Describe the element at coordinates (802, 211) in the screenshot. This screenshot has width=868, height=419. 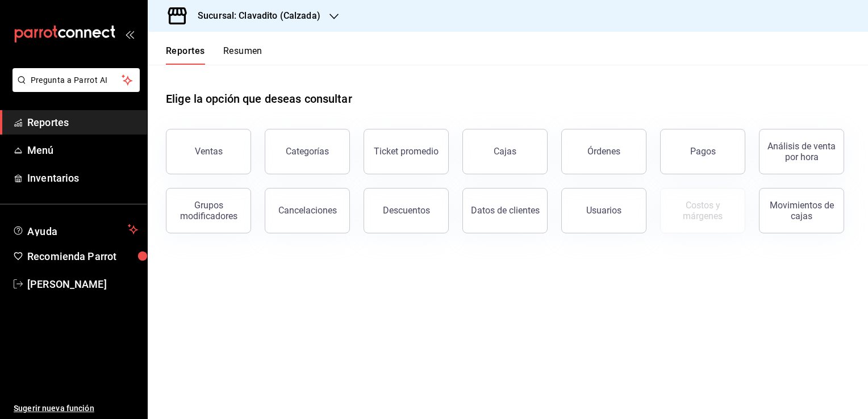
I see `div: Movimientos de cajas` at that location.